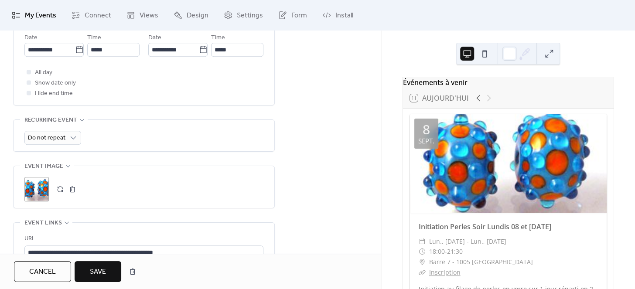 This screenshot has width=635, height=289. Describe the element at coordinates (426, 141) in the screenshot. I see `div: sept.` at that location.